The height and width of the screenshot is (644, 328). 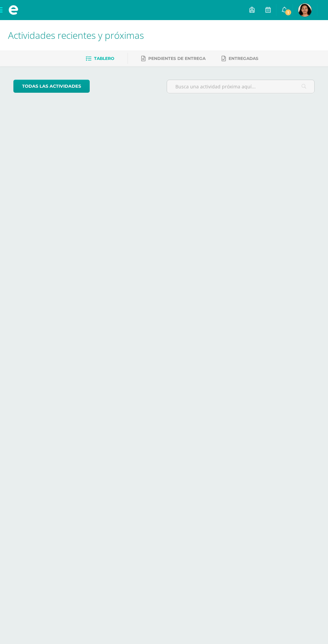 What do you see at coordinates (76, 35) in the screenshot?
I see `span: Actividades recientes y próximas` at bounding box center [76, 35].